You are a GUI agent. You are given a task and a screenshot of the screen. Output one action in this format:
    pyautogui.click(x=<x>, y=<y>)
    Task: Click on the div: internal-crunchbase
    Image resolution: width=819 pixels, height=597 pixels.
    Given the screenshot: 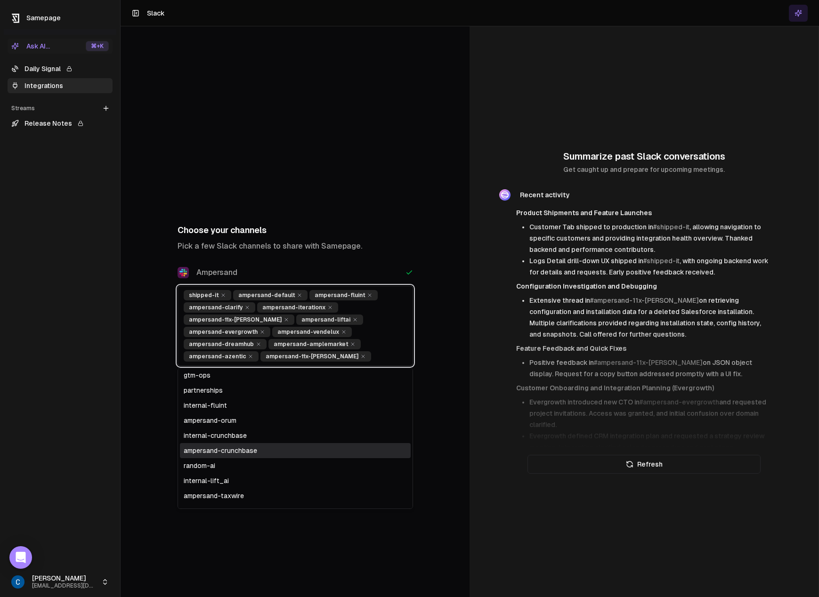 What is the action you would take?
    pyautogui.click(x=295, y=436)
    